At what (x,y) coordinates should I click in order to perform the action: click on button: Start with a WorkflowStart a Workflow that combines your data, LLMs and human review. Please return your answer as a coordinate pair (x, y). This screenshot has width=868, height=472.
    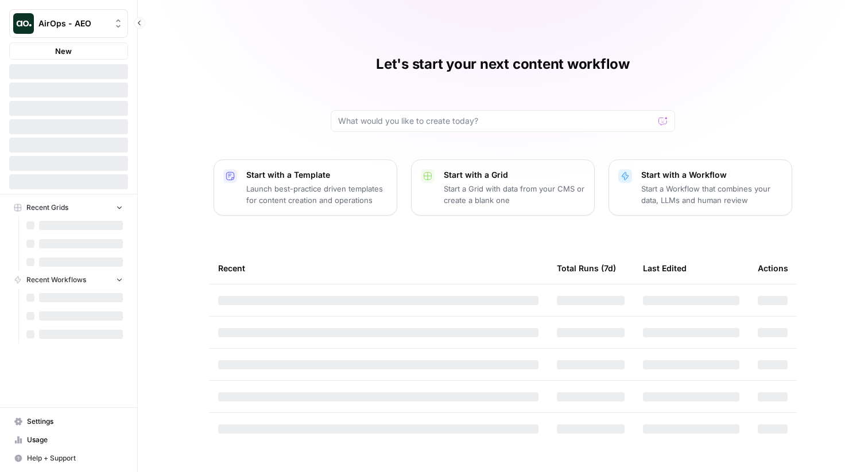
    Looking at the image, I should click on (700, 188).